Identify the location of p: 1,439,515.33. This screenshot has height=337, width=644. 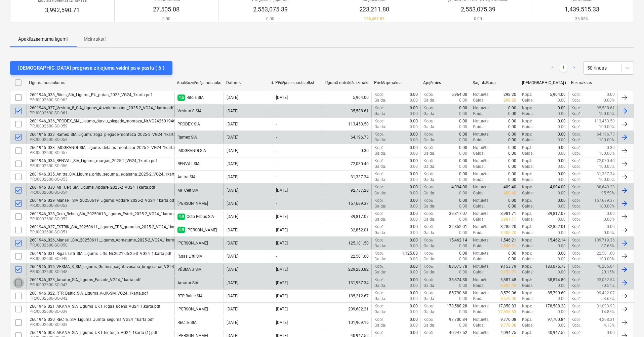
(581, 9).